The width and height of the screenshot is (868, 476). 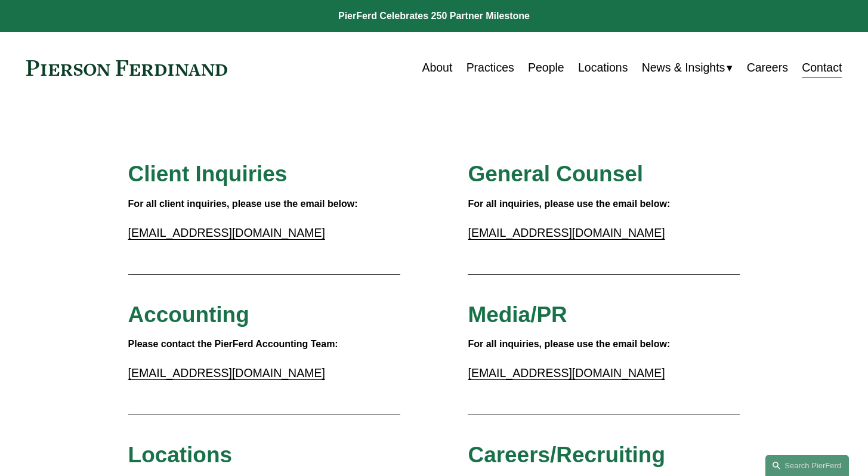 What do you see at coordinates (684, 68) in the screenshot?
I see `span: News & Insights` at bounding box center [684, 68].